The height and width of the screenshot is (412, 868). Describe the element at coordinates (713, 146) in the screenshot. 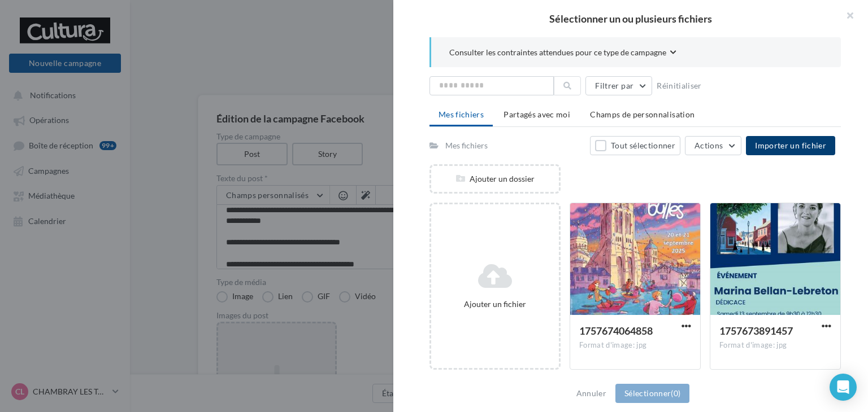

I see `button: Actions` at that location.